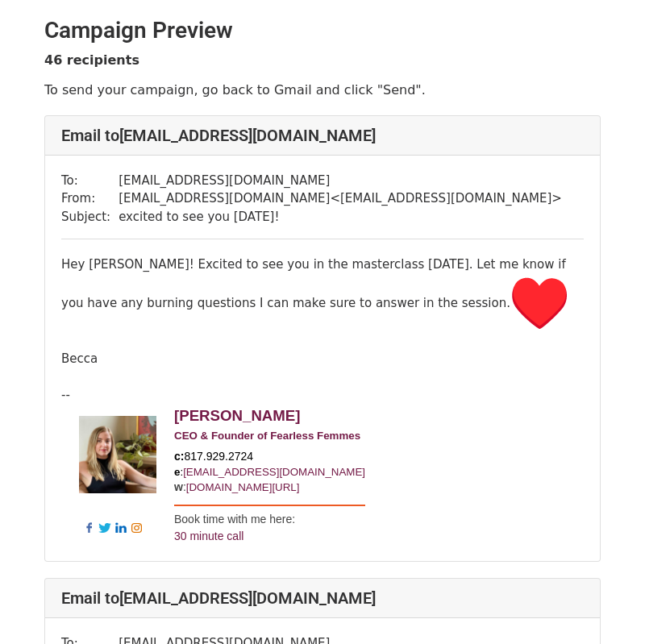 The height and width of the screenshot is (644, 645). Describe the element at coordinates (89, 198) in the screenshot. I see `td: From:` at that location.